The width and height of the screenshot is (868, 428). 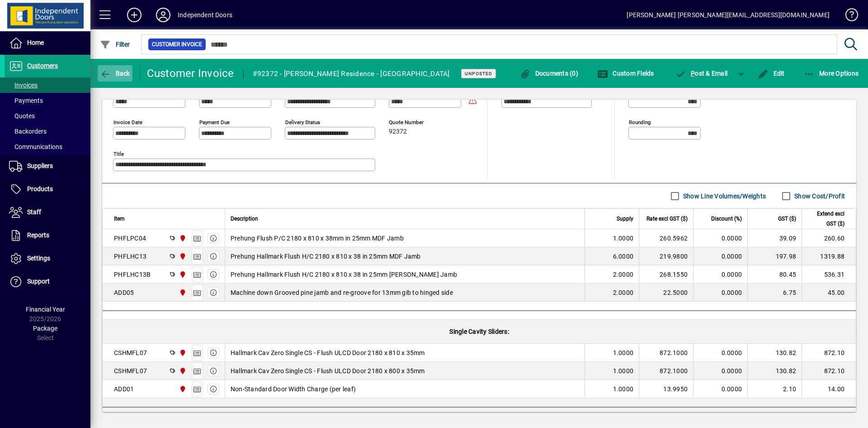 I want to click on td: 536.31, so click(x=829, y=274).